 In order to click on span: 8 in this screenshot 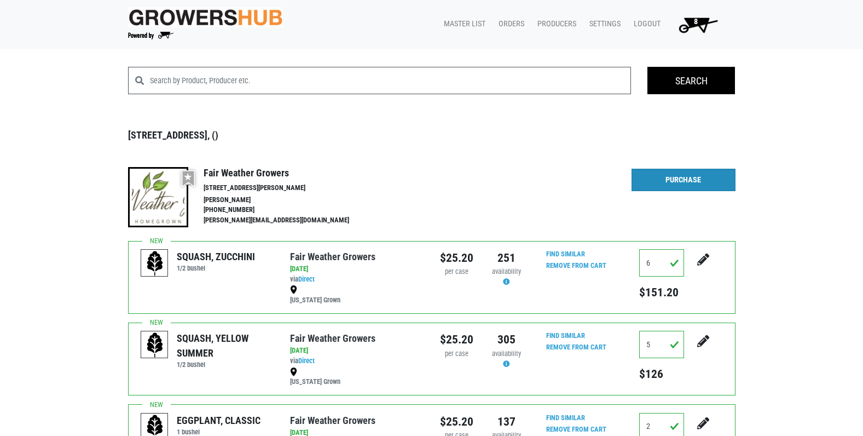, I will do `click(696, 21)`.